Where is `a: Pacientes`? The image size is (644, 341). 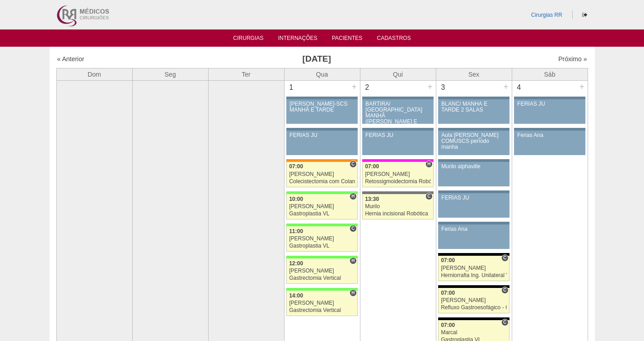
a: Pacientes is located at coordinates (347, 40).